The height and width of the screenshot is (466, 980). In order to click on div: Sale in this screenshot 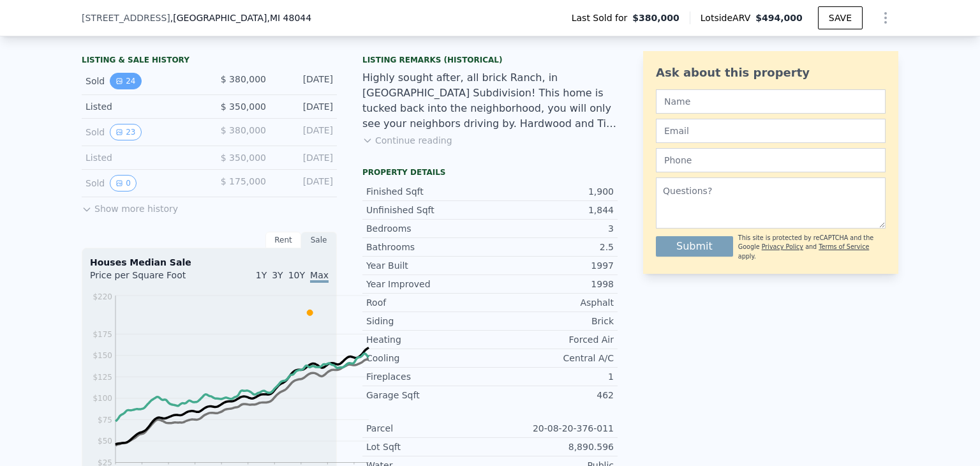, I will do `click(319, 240)`.